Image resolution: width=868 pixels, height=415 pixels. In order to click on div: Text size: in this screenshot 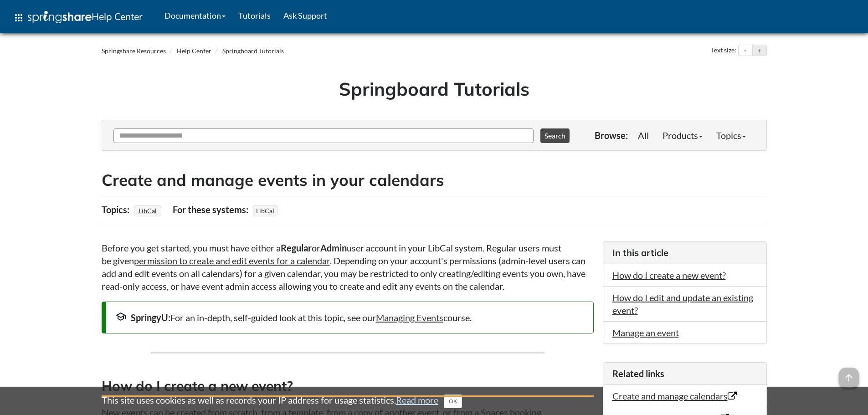, I will do `click(723, 51)`.